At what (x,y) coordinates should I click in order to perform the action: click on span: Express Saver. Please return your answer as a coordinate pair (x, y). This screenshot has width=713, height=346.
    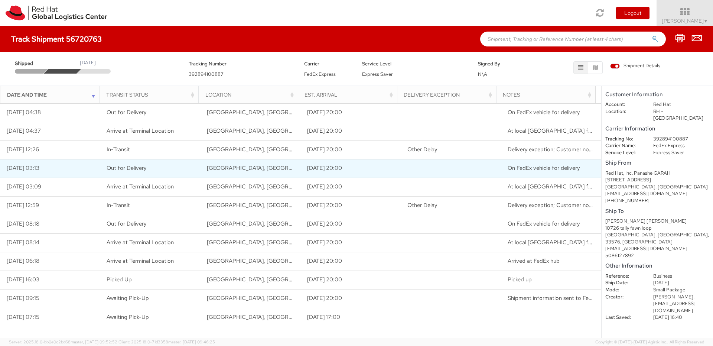
    Looking at the image, I should click on (377, 74).